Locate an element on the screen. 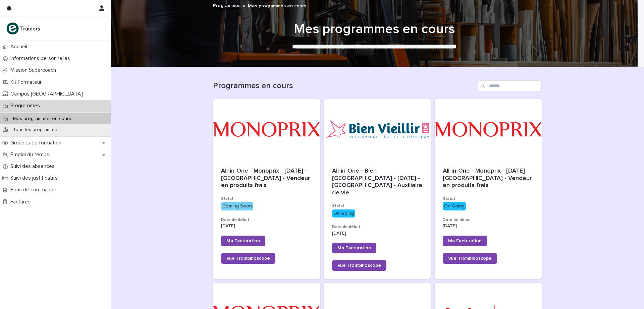  p: Factures is located at coordinates (22, 202).